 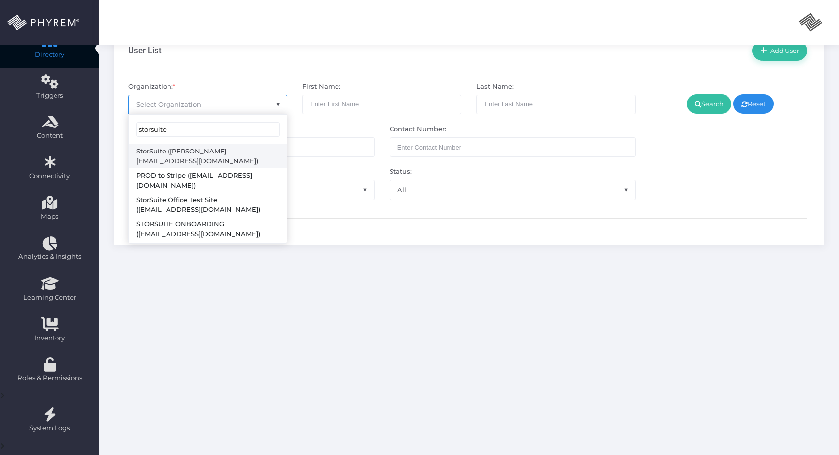 I want to click on input: Enter Last Name, so click(x=556, y=105).